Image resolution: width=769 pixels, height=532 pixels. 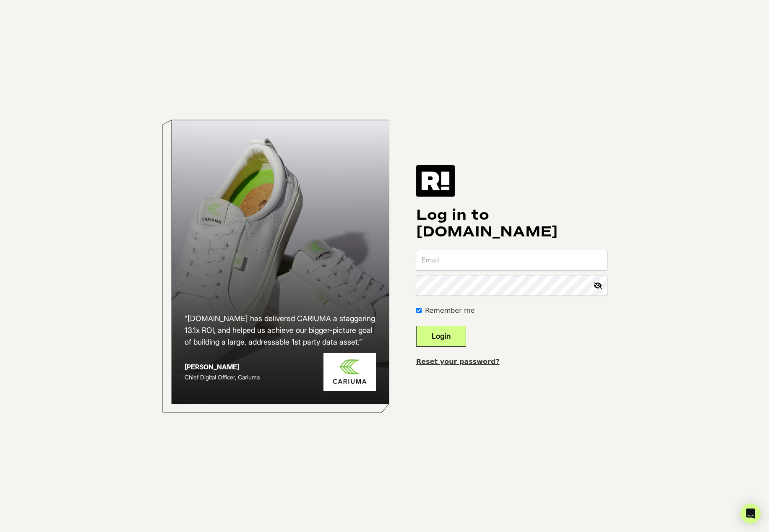 I want to click on label: Remember me, so click(x=449, y=311).